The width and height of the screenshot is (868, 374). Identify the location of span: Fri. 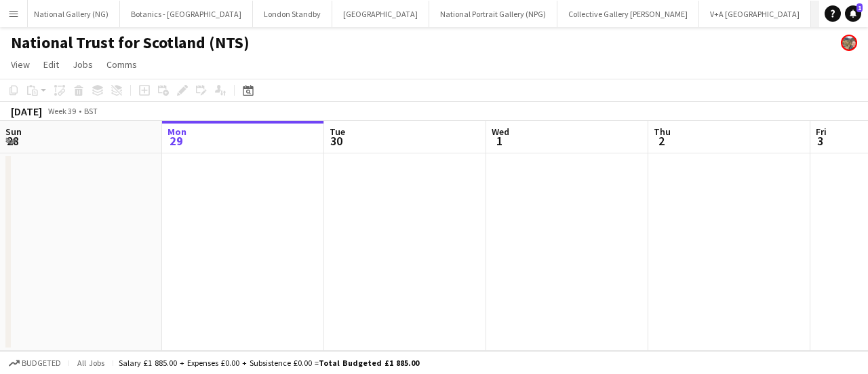
(821, 132).